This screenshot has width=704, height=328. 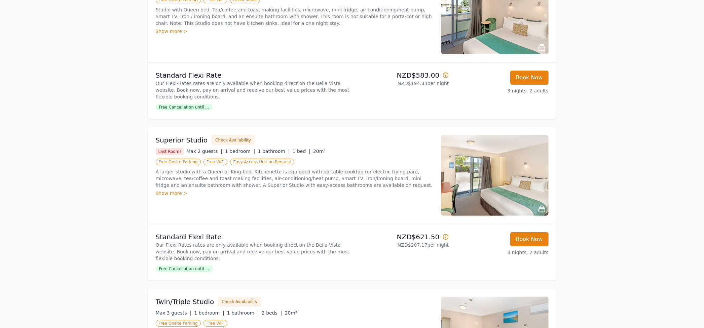 What do you see at coordinates (185, 302) in the screenshot?
I see `h3: Twin/Triple Studio` at bounding box center [185, 302].